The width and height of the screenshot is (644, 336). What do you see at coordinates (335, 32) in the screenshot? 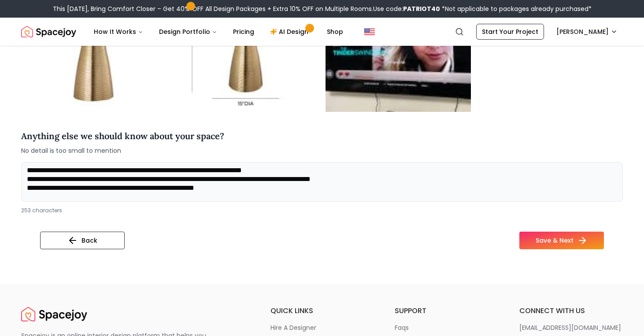
I see `a: Shop` at bounding box center [335, 32].